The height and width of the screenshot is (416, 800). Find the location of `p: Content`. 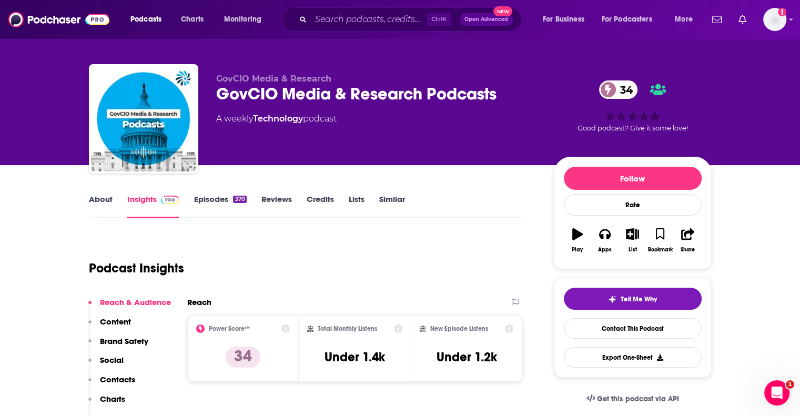

p: Content is located at coordinates (115, 322).